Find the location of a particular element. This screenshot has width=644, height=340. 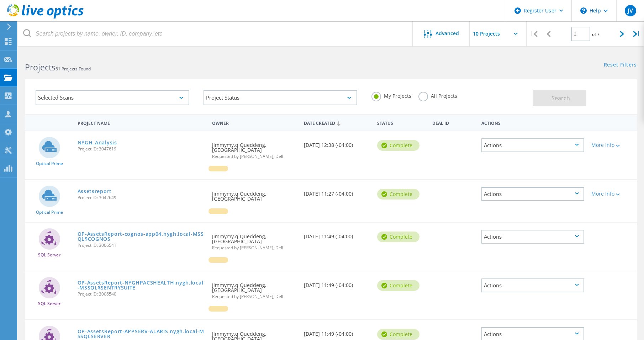

svg: \n is located at coordinates (584, 11).